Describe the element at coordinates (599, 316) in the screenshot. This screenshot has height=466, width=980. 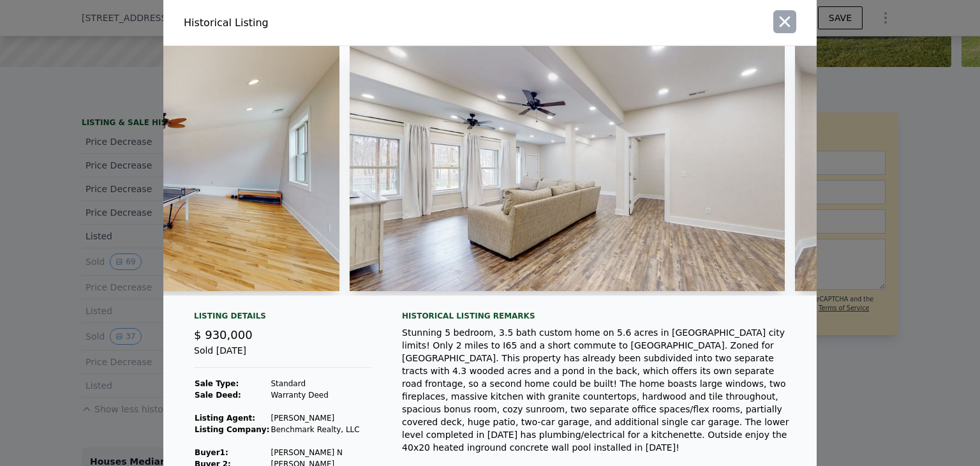
I see `div: Historical Listing remarks` at that location.